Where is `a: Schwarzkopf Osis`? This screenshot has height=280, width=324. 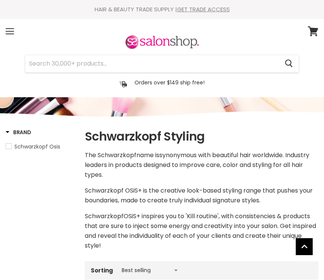 a: Schwarzkopf Osis is located at coordinates (40, 147).